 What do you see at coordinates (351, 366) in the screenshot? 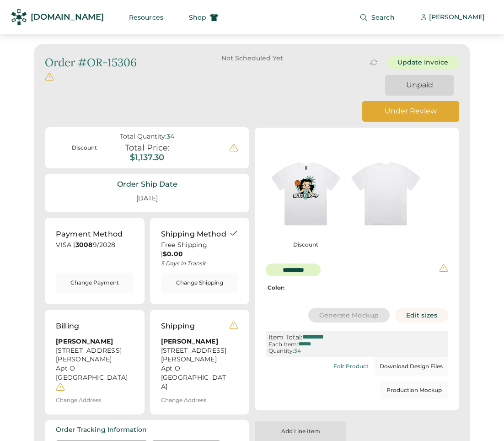
I see `div: Edit Product` at bounding box center [351, 366].